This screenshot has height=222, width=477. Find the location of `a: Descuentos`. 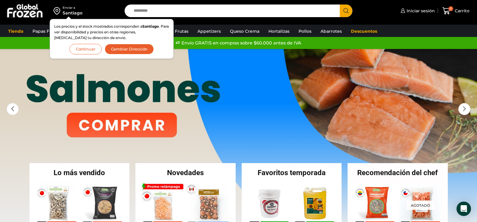

a: Descuentos is located at coordinates (363, 31).